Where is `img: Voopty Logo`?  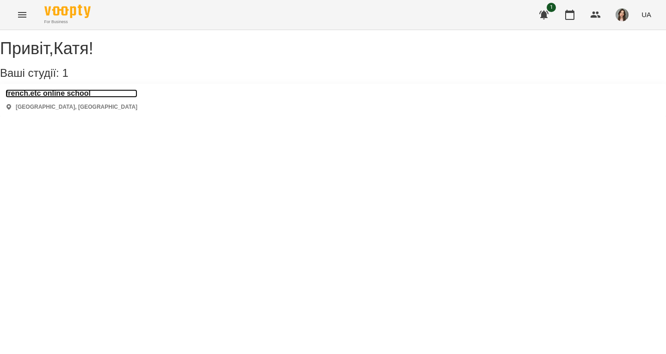 img: Voopty Logo is located at coordinates (68, 11).